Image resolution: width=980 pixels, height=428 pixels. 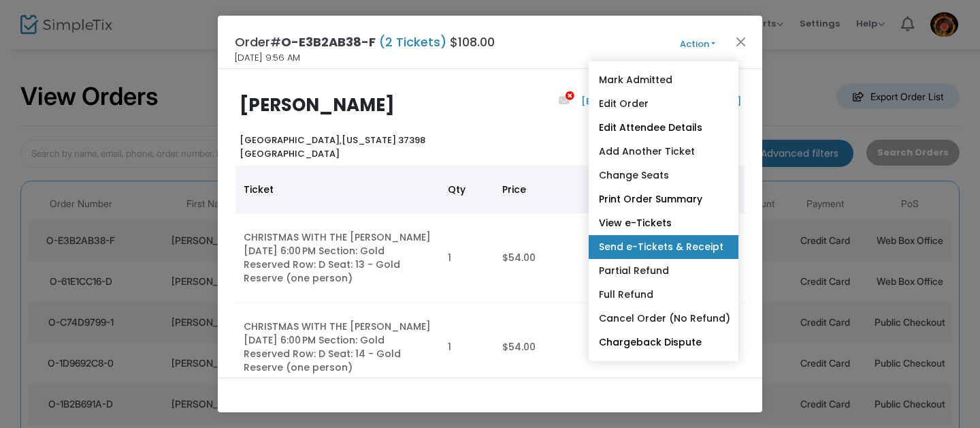 What do you see at coordinates (467, 189) in the screenshot?
I see `th: Qty` at bounding box center [467, 189].